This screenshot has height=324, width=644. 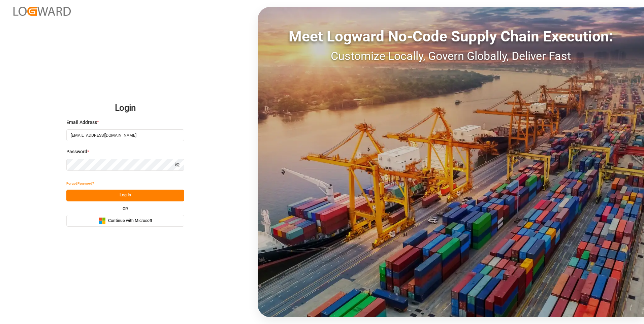 I want to click on button: Continue with Microsoft, so click(x=126, y=221).